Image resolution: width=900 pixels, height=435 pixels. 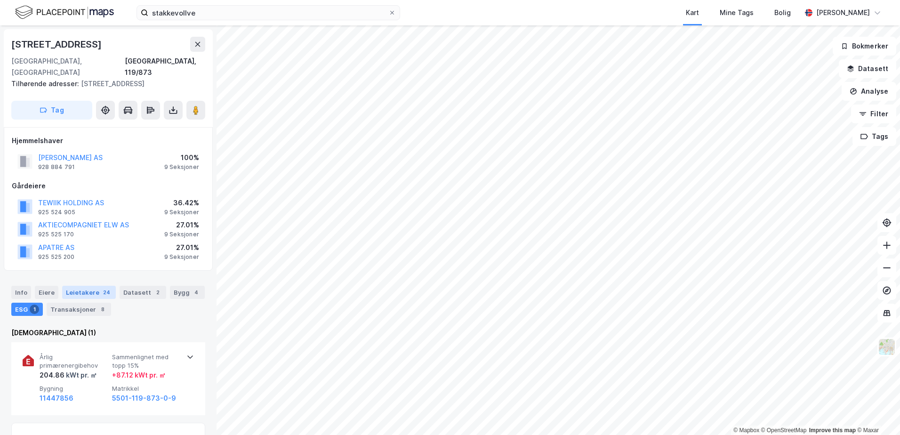 I want to click on div: Gårdeiere, so click(x=108, y=186).